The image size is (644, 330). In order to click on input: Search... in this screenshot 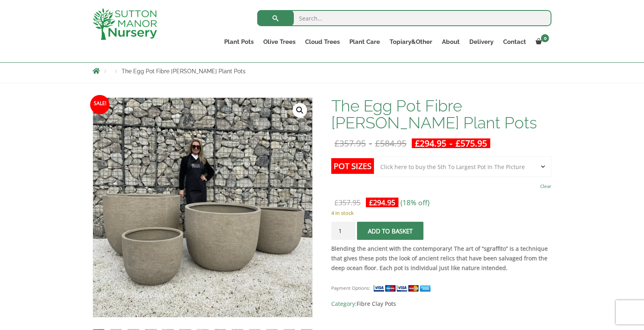, I will do `click(404, 18)`.